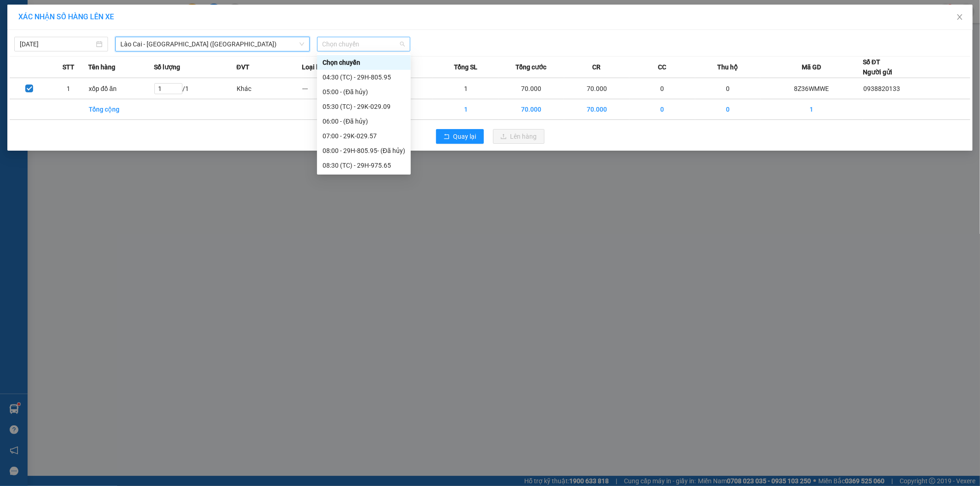 The image size is (980, 486). Describe the element at coordinates (596, 67) in the screenshot. I see `span: CR` at that location.